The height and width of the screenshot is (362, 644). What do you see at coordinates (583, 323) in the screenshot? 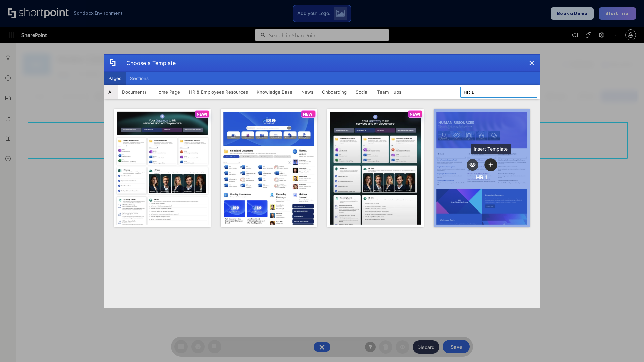
I see `div: Chat Widget` at bounding box center [583, 323].